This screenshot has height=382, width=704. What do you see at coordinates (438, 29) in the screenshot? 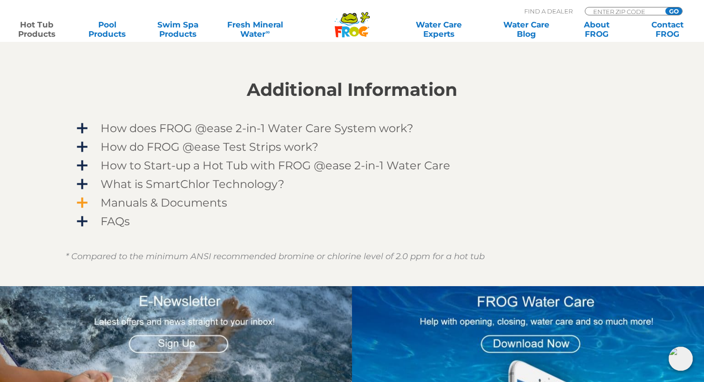
I see `a: Water CareExperts` at bounding box center [438, 29].